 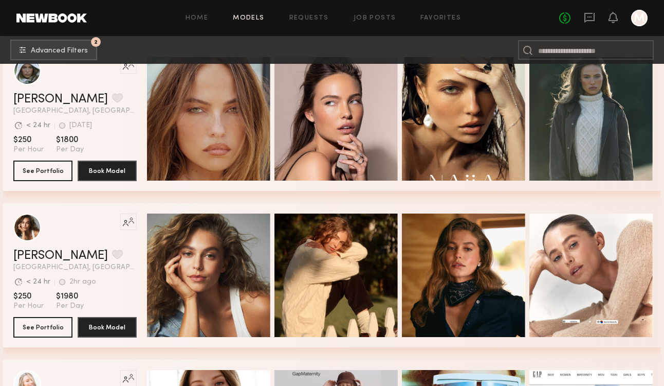 I want to click on button: 2Advanced Filters, so click(x=53, y=50).